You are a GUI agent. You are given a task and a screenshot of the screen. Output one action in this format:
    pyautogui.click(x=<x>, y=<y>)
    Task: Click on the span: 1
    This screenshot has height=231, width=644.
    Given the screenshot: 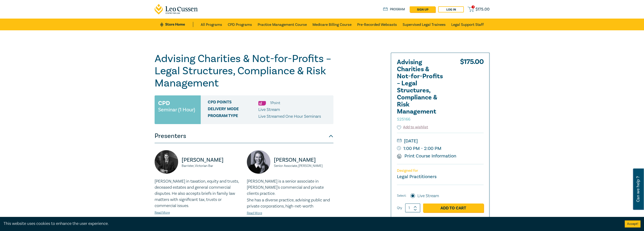 What is the action you would take?
    pyautogui.click(x=473, y=7)
    